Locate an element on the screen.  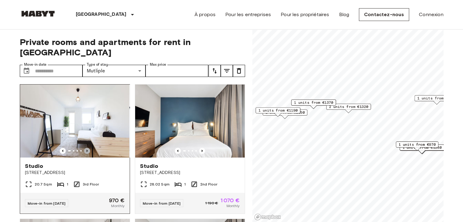
span: 2nd Floor is located at coordinates (209, 184).